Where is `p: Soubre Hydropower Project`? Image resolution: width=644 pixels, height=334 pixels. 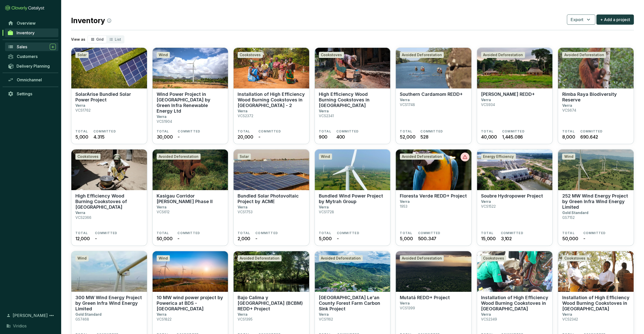
p: Soubre Hydropower Project is located at coordinates (512, 196).